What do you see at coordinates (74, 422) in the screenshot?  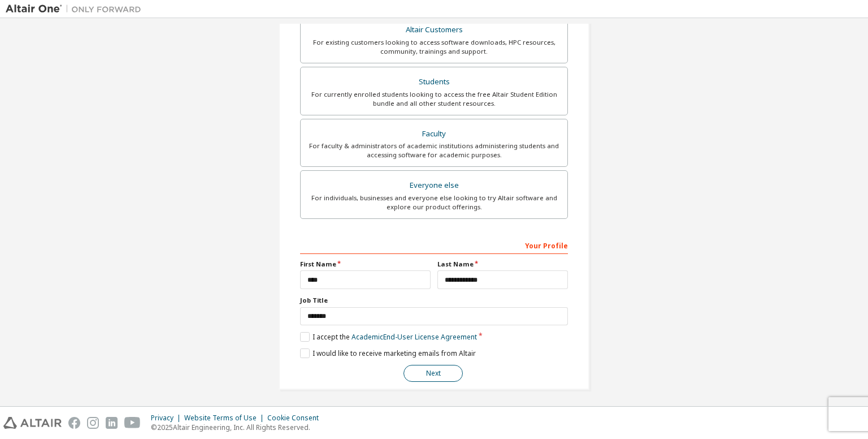 I see `img: facebook.svg` at bounding box center [74, 422].